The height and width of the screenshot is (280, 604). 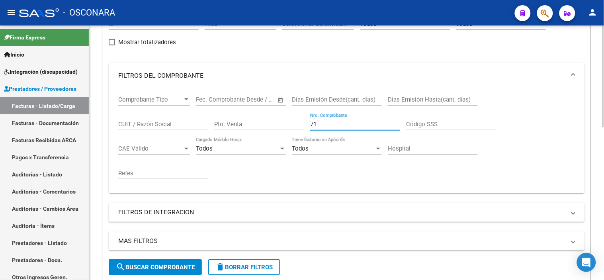 What do you see at coordinates (342, 241) in the screenshot?
I see `mat-panel-title: MAS FILTROS` at bounding box center [342, 241].